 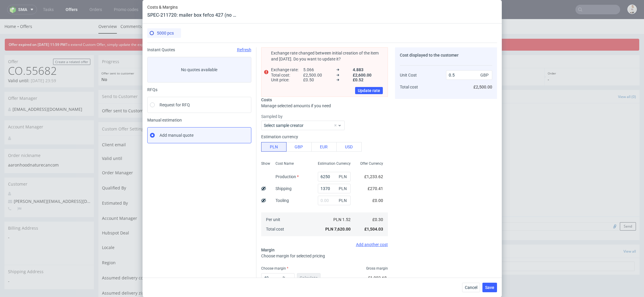 What do you see at coordinates (49, 79) in the screenshot?
I see `div: Offer Manager` at bounding box center [49, 79].